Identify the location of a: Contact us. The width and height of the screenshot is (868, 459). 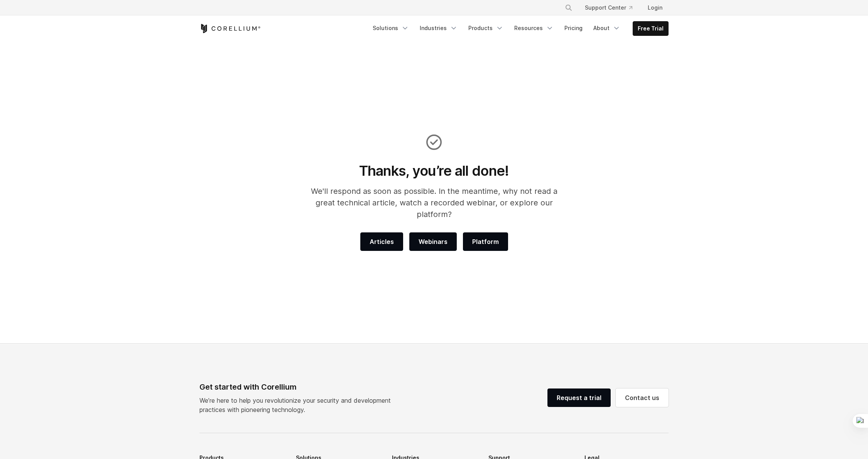
(642, 398).